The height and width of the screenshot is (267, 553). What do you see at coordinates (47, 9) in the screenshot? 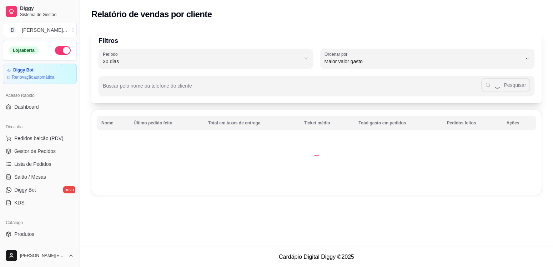
I see `span: Diggy` at bounding box center [47, 9].